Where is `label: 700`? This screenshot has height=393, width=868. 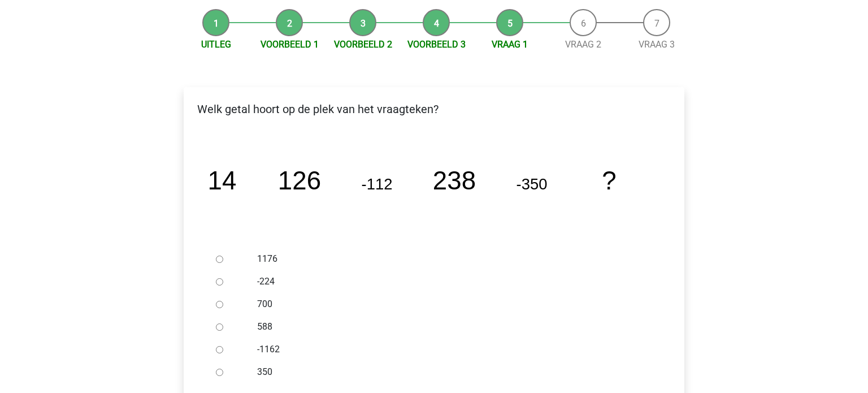 label: 700 is located at coordinates (453, 304).